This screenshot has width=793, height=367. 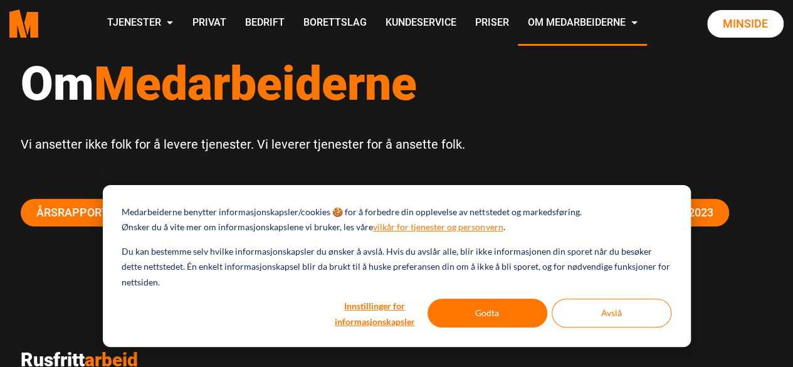 What do you see at coordinates (334, 23) in the screenshot?
I see `a: Borettslag` at bounding box center [334, 23].